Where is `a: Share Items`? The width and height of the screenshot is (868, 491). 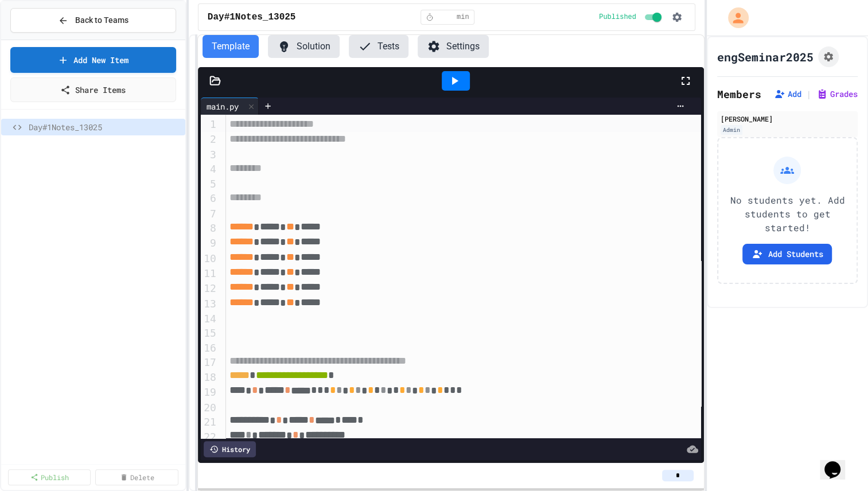
a: Share Items is located at coordinates (93, 90).